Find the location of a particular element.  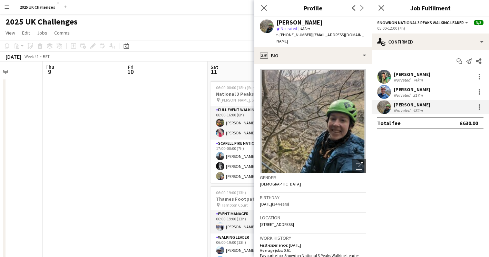

button: 2025 UK Challenges is located at coordinates (38, 7).